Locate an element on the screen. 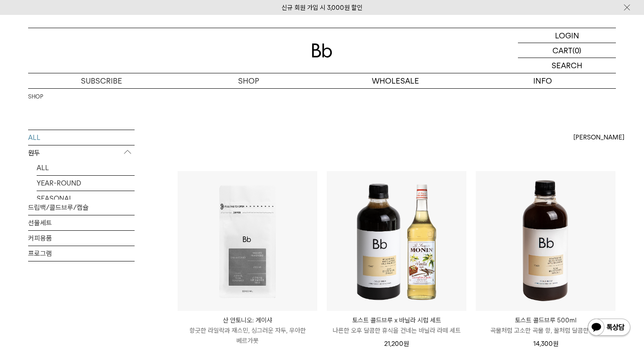  p: INFO is located at coordinates (543, 81).